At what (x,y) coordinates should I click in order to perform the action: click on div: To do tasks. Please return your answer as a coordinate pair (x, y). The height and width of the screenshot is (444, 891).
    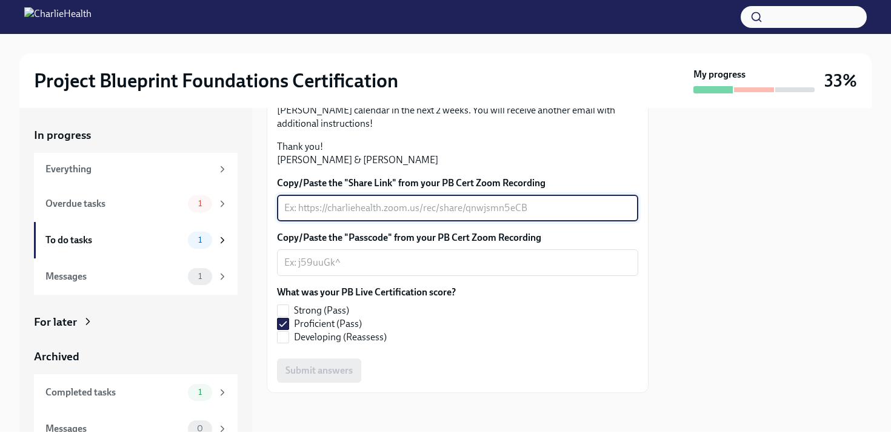
    Looking at the image, I should click on (114, 240).